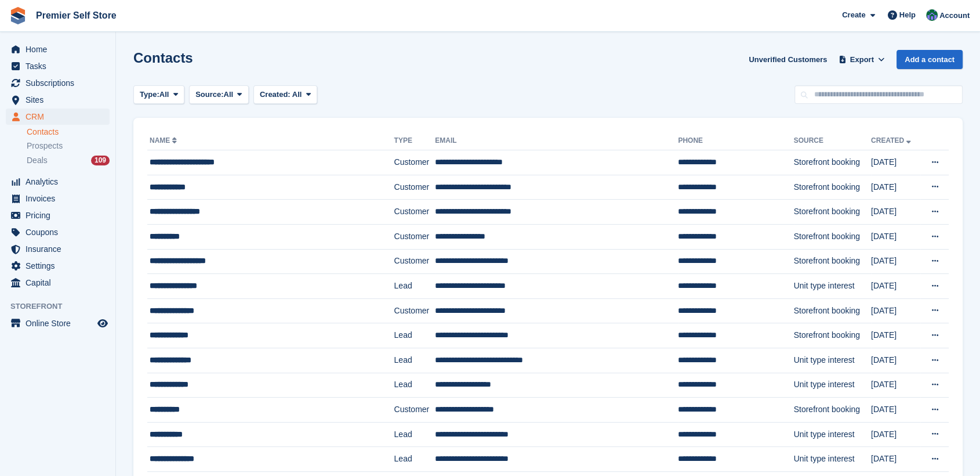 The height and width of the screenshot is (476, 980). What do you see at coordinates (44, 146) in the screenshot?
I see `span: Prospects` at bounding box center [44, 146].